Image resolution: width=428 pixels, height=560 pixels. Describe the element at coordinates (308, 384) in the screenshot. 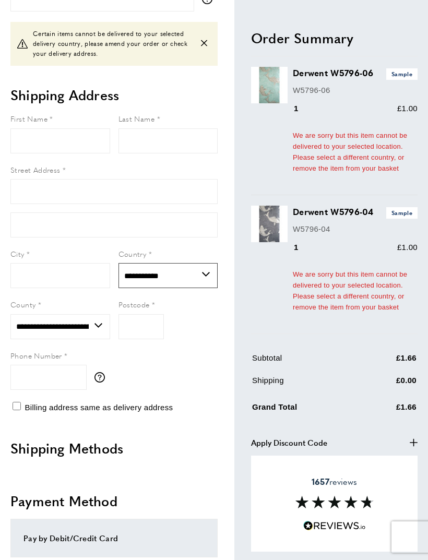

I see `td: Shipping` at that location.